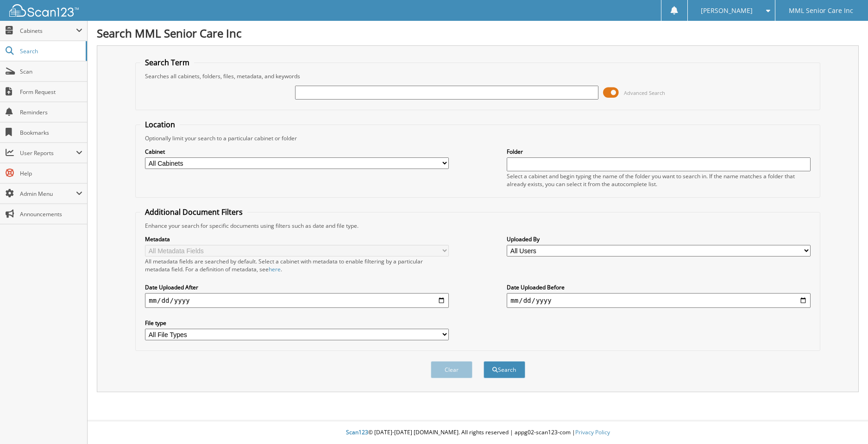  What do you see at coordinates (658, 180) in the screenshot?
I see `div: Select a cabinet and begin typing the name of the folder you want to search in. If the name match...` at bounding box center [658, 180].